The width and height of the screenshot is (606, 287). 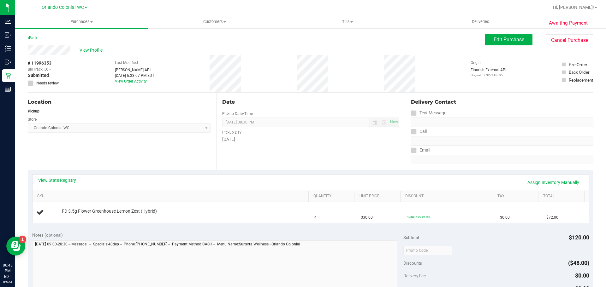 I want to click on div: Pre-Order, so click(x=578, y=65).